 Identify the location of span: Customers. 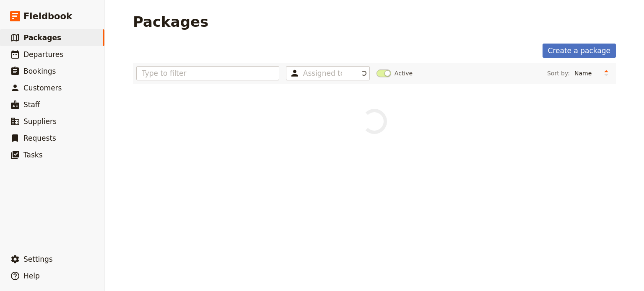
(42, 88).